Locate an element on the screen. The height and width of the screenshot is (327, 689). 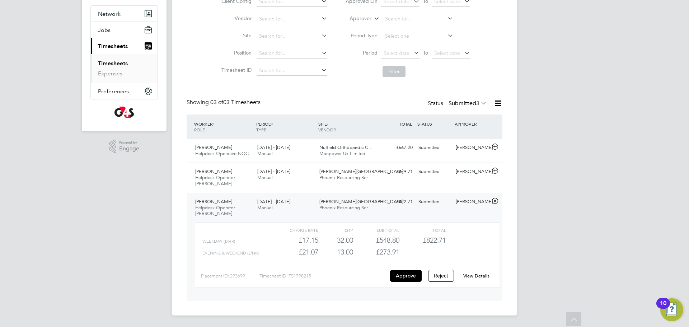
div: WORKER is located at coordinates (223, 127).